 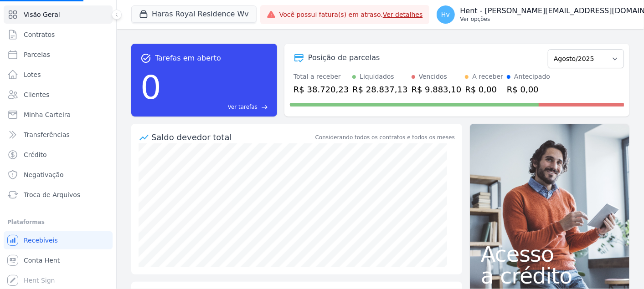 What do you see at coordinates (194, 14) in the screenshot?
I see `button: Haras Royal Residence Wv` at bounding box center [194, 14].